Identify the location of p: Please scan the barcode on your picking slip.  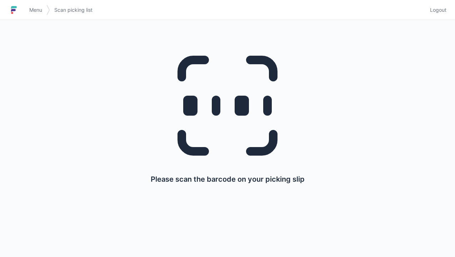
(227, 179).